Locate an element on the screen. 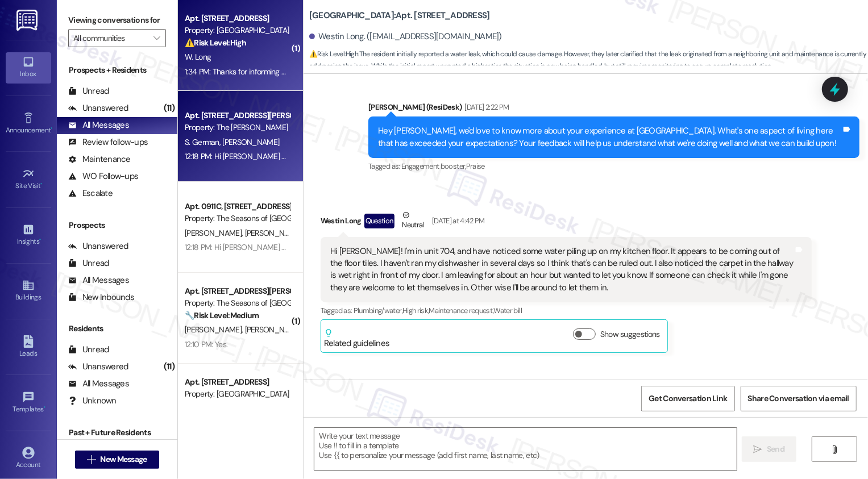 This screenshot has width=868, height=479. span: Share Conversation via email is located at coordinates (799, 398).